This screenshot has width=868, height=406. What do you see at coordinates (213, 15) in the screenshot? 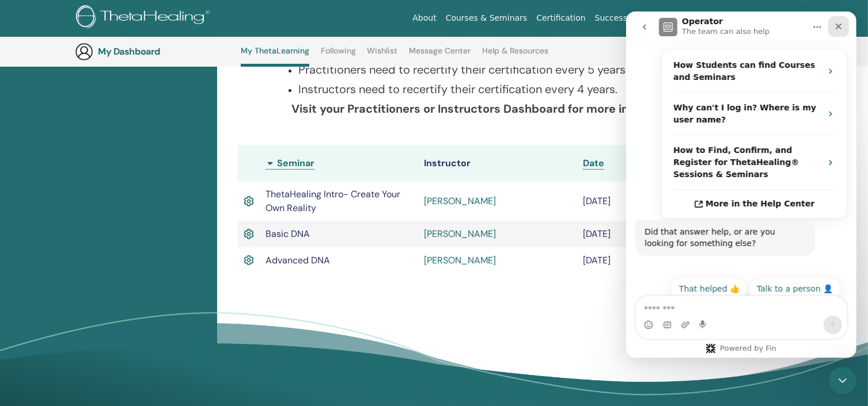
I see `div: Close` at bounding box center [213, 15].